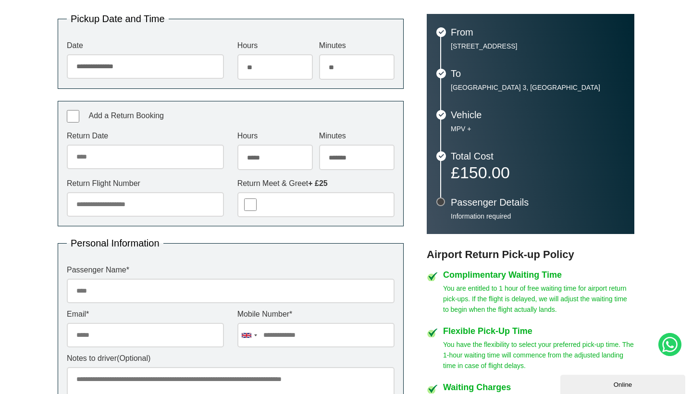 This screenshot has height=394, width=692. What do you see at coordinates (249, 335) in the screenshot?
I see `div: United Kingdom: +44` at bounding box center [249, 335].